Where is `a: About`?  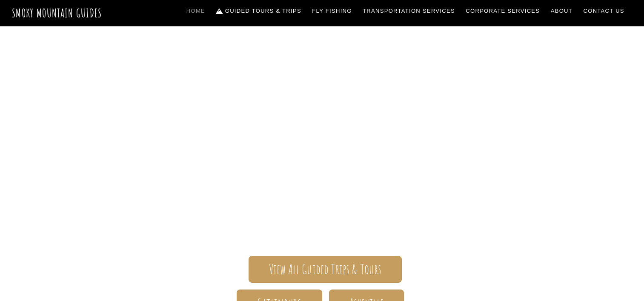 a: About is located at coordinates (562, 11).